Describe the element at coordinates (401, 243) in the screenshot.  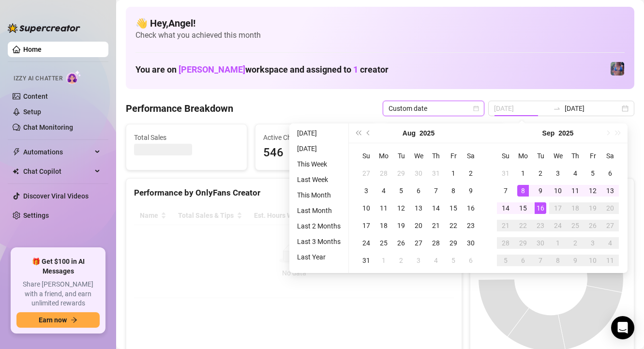
I see `td: 2025-08-26` at that location.